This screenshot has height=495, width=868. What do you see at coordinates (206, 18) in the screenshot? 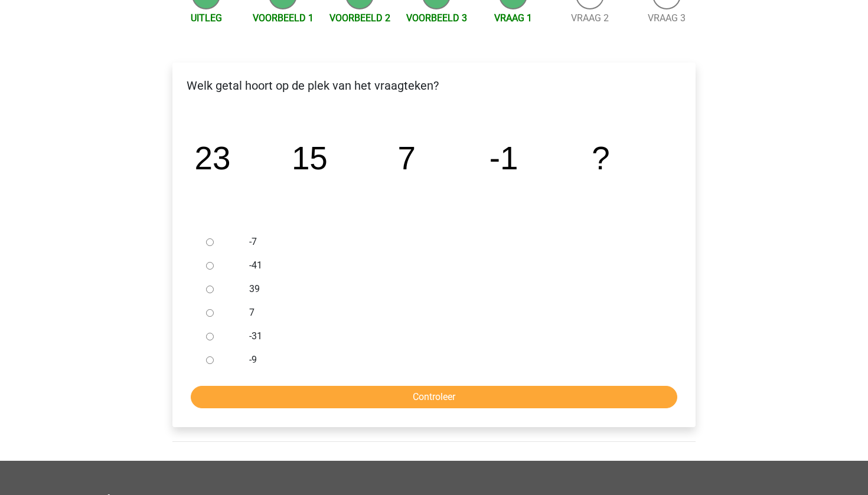
I see `a: Uitleg` at bounding box center [206, 18].